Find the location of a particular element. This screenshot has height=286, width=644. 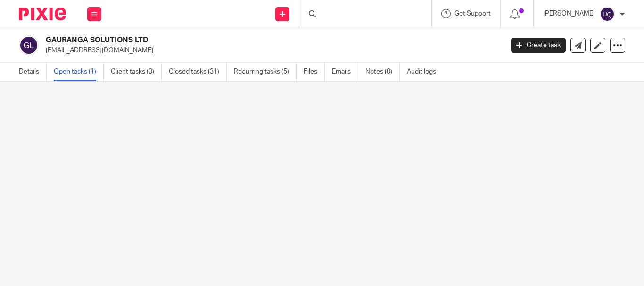

span: Get Support is located at coordinates (473, 14).